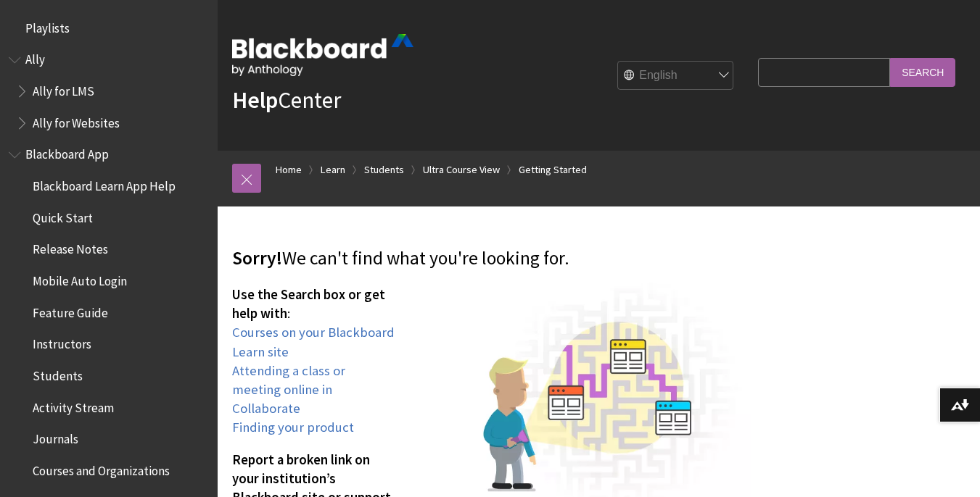  I want to click on span: Sorry!, so click(257, 258).